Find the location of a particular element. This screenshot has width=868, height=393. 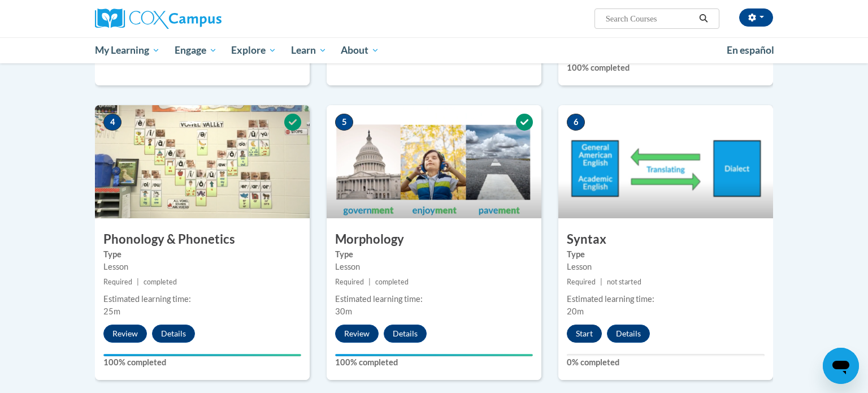

h3: Morphology is located at coordinates (434, 239).